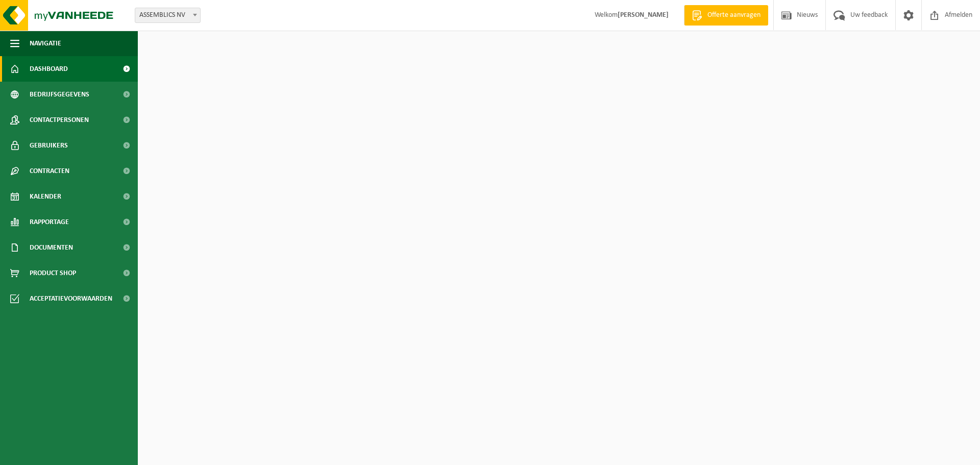 This screenshot has height=465, width=980. What do you see at coordinates (48, 69) in the screenshot?
I see `span: Dashboard` at bounding box center [48, 69].